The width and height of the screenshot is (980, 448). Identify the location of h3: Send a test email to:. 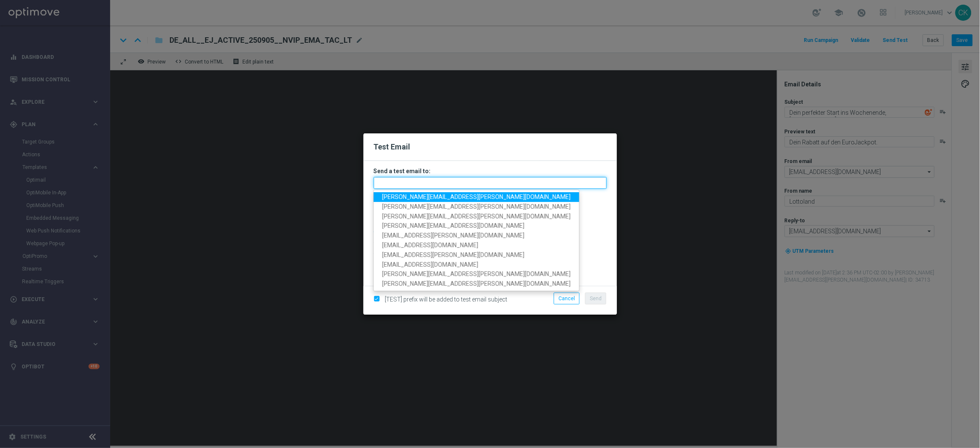
(490, 171).